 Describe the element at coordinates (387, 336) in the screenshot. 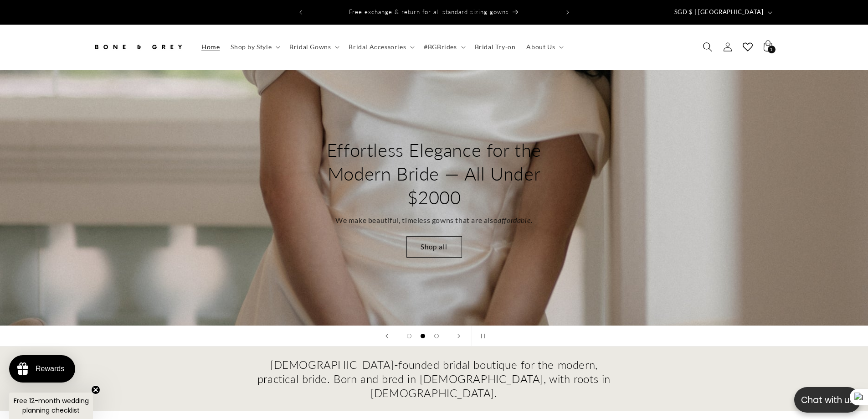

I see `button: Previous slide` at that location.